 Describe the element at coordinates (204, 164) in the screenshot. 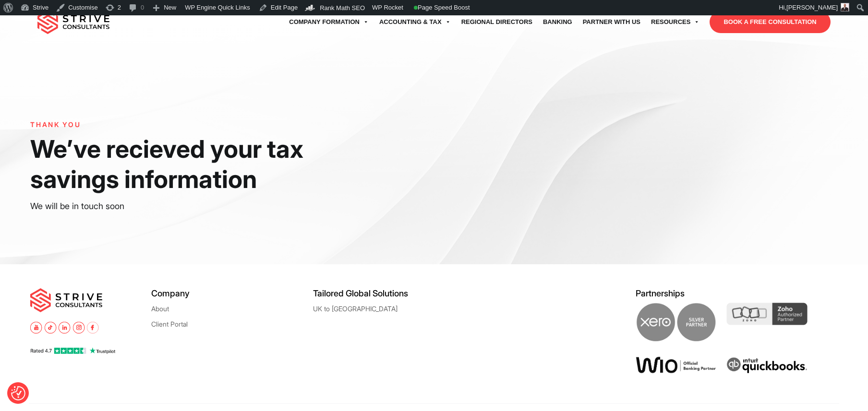

I see `h1: We’ve recieved your tax savings information` at that location.